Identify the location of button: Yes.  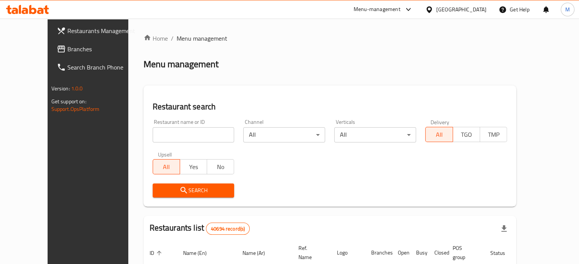
(193, 167).